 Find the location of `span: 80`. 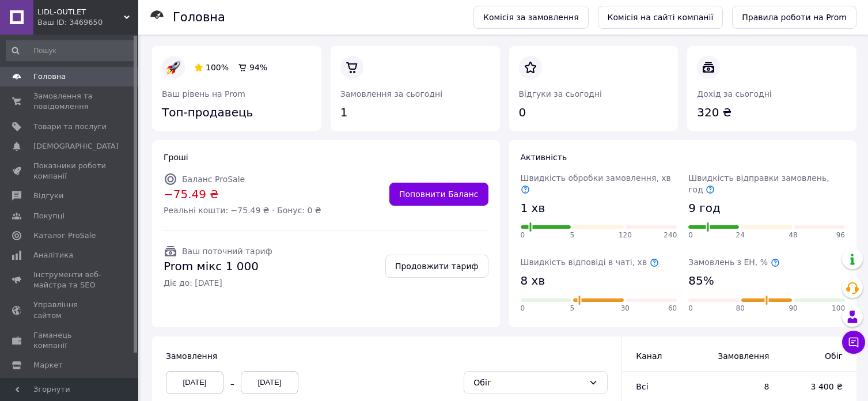

span: 80 is located at coordinates (740, 308).